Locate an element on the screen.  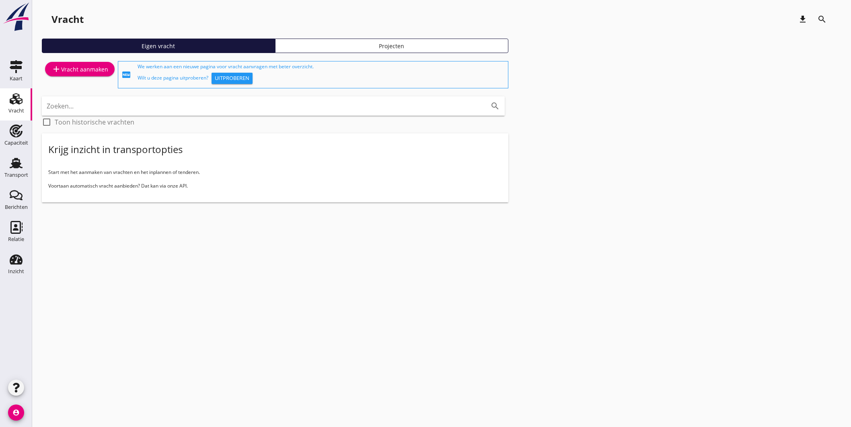
div: Transport is located at coordinates (16, 175).